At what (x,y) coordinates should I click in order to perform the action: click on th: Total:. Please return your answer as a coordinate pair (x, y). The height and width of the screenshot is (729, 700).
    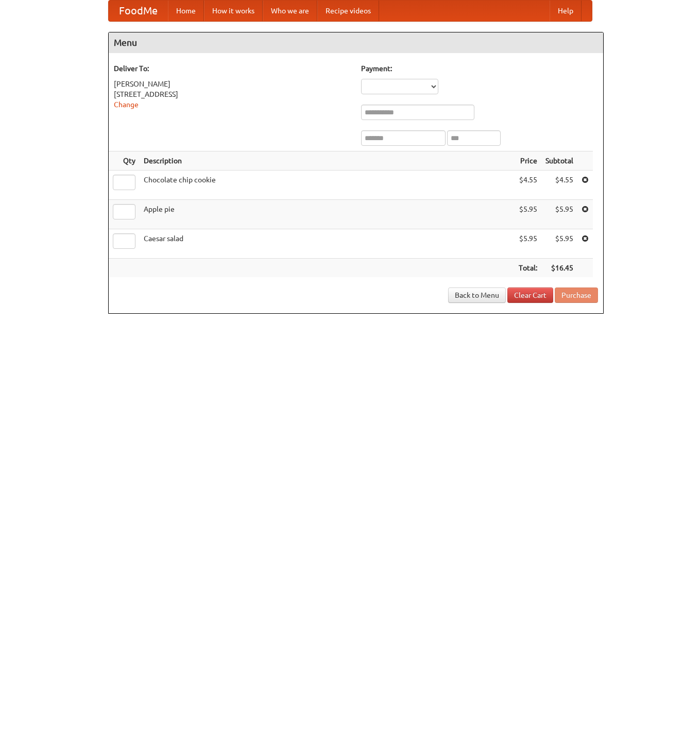
    Looking at the image, I should click on (528, 268).